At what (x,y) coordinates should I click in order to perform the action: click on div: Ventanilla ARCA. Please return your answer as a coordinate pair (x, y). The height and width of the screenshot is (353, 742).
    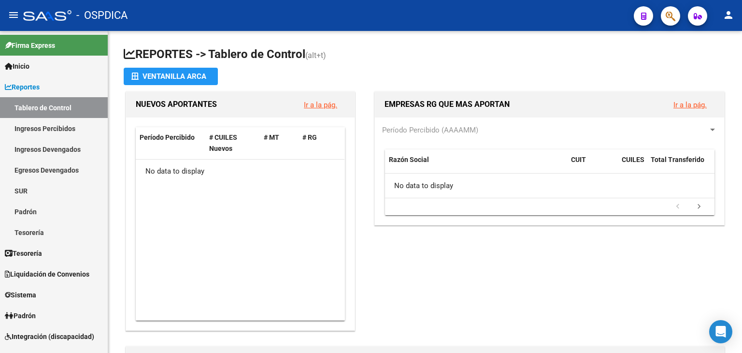
    Looking at the image, I should click on (171, 76).